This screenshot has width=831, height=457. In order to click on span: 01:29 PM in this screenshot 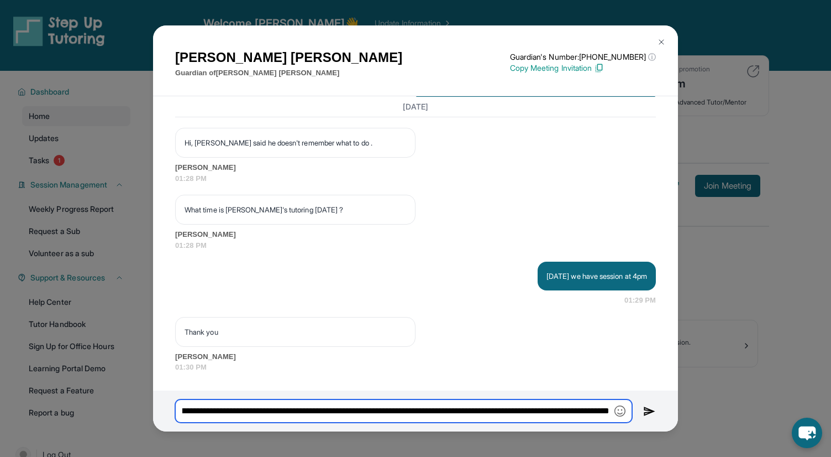, I will do `click(640, 300)`.